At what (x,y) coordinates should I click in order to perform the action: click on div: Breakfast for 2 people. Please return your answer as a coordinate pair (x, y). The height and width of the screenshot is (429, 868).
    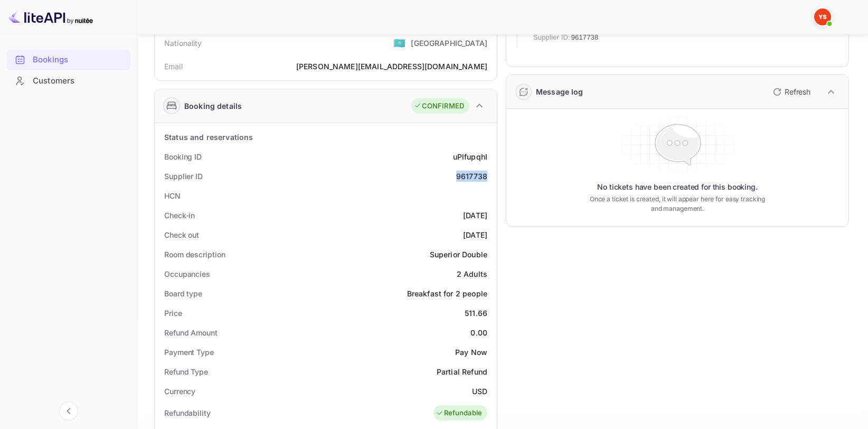
    Looking at the image, I should click on (447, 294).